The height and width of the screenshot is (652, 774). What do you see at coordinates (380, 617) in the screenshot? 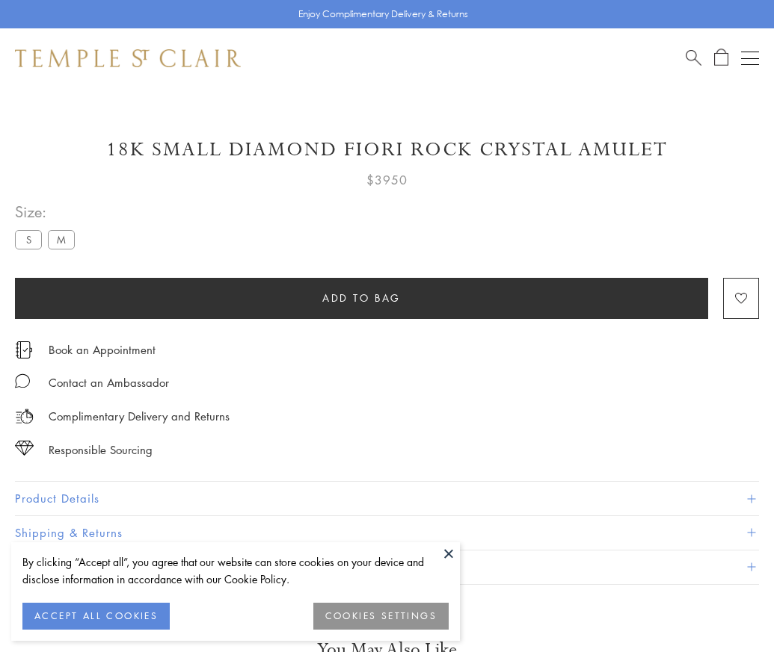
I see `button: COOKIES SETTINGS` at bounding box center [380, 617].